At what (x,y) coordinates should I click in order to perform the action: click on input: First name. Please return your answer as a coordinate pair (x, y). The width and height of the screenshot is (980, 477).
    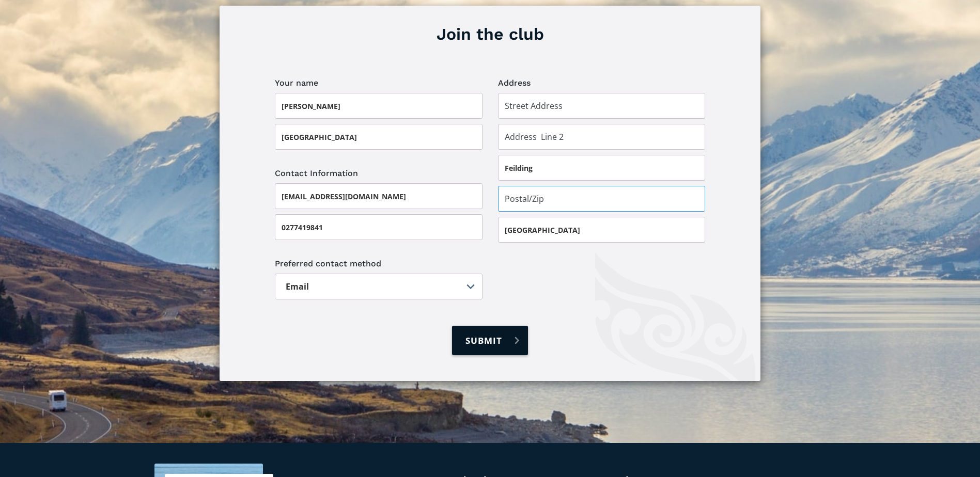
    Looking at the image, I should click on (378, 106).